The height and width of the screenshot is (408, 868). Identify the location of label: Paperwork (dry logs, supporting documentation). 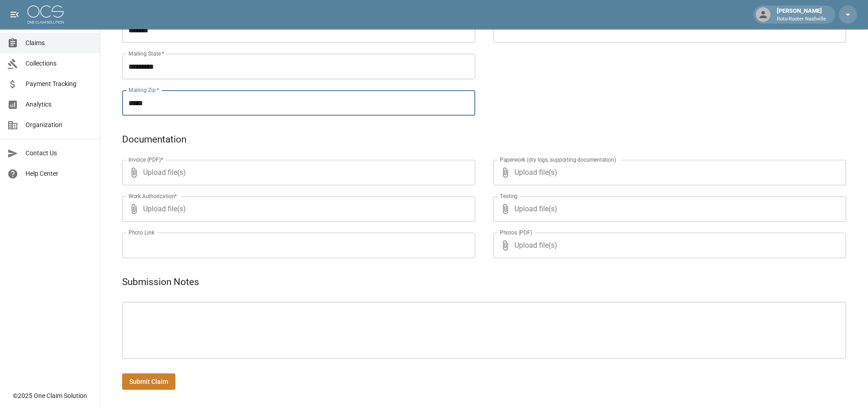
(558, 159).